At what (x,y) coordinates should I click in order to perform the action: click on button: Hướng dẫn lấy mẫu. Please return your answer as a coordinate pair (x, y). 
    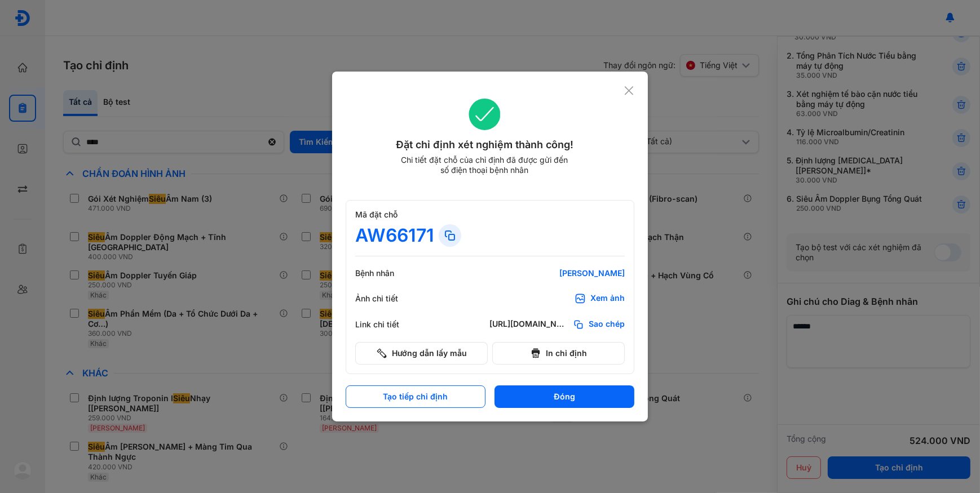
    Looking at the image, I should click on (421, 353).